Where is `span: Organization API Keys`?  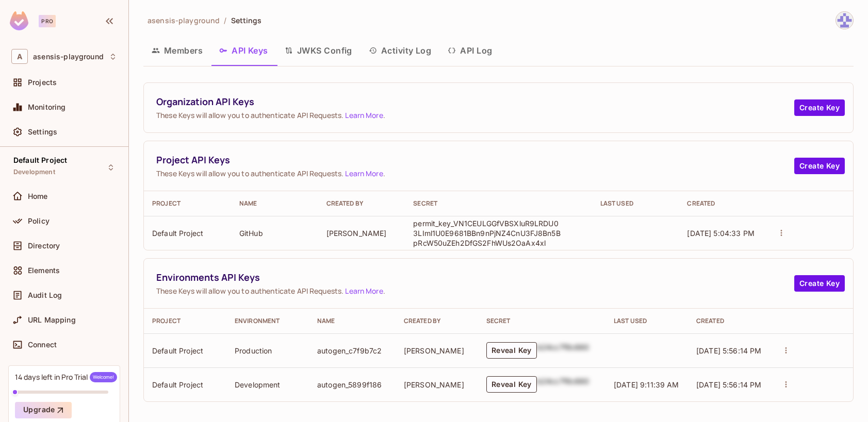
span: Organization API Keys is located at coordinates (475, 101).